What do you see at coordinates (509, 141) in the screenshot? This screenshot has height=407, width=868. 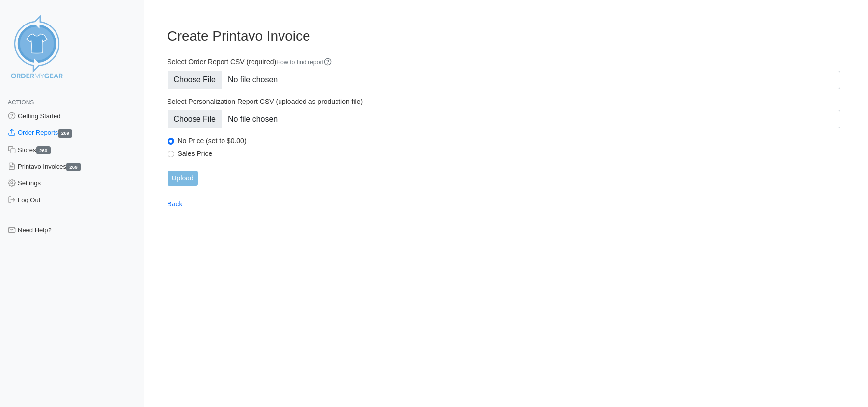 I see `label: No Price (set to $0.00)` at bounding box center [509, 141].